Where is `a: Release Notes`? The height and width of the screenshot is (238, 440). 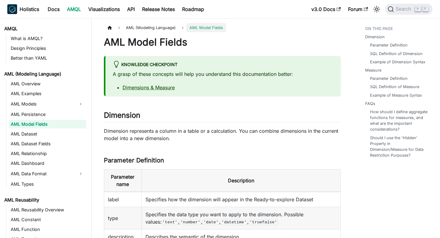
a: Release Notes is located at coordinates (158, 9).